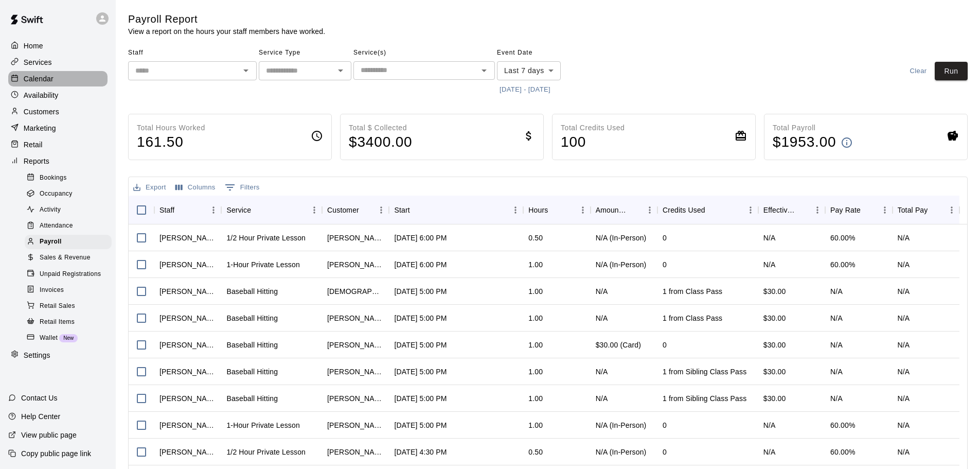 Image resolution: width=980 pixels, height=469 pixels. What do you see at coordinates (68, 290) in the screenshot?
I see `div: Invoices` at bounding box center [68, 290].